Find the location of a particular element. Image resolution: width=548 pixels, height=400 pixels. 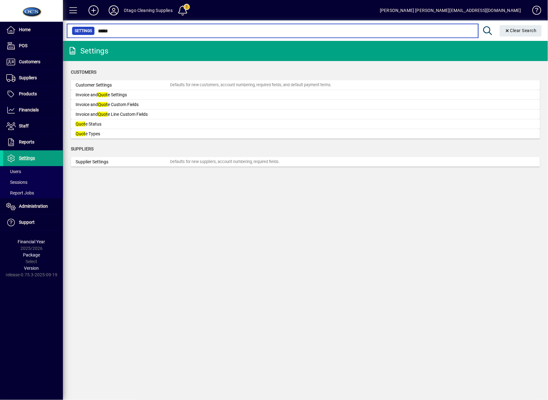

span: Financial Year is located at coordinates (31, 242).